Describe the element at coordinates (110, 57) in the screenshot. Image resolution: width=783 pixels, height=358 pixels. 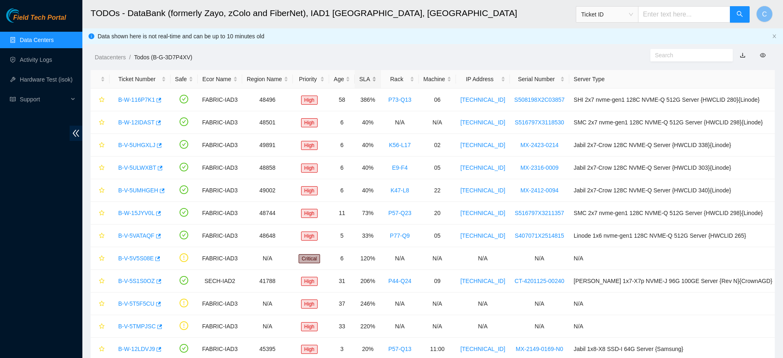
I see `a: Datacenters` at that location.